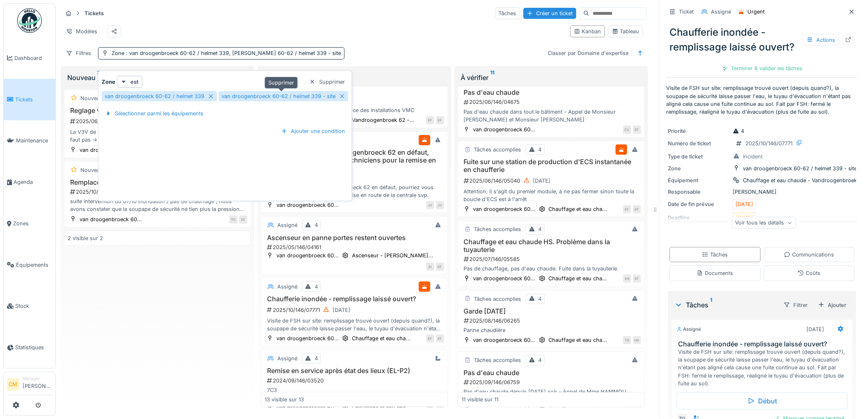 The image size is (868, 419). What do you see at coordinates (764, 344) in the screenshot?
I see `h3: Chaufferie inondée - remplissage laissé ouvert?` at bounding box center [764, 344].